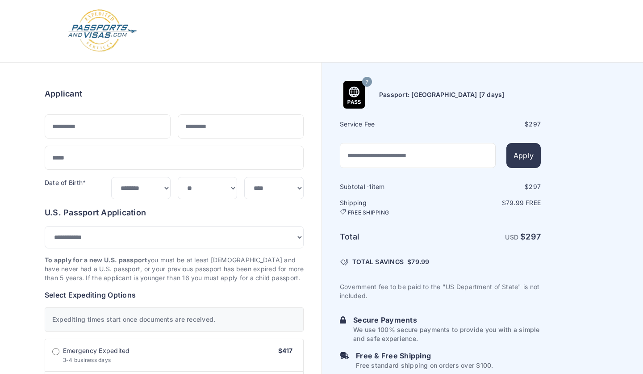 This screenshot has height=374, width=643. I want to click on label: Date of Birth*, so click(65, 182).